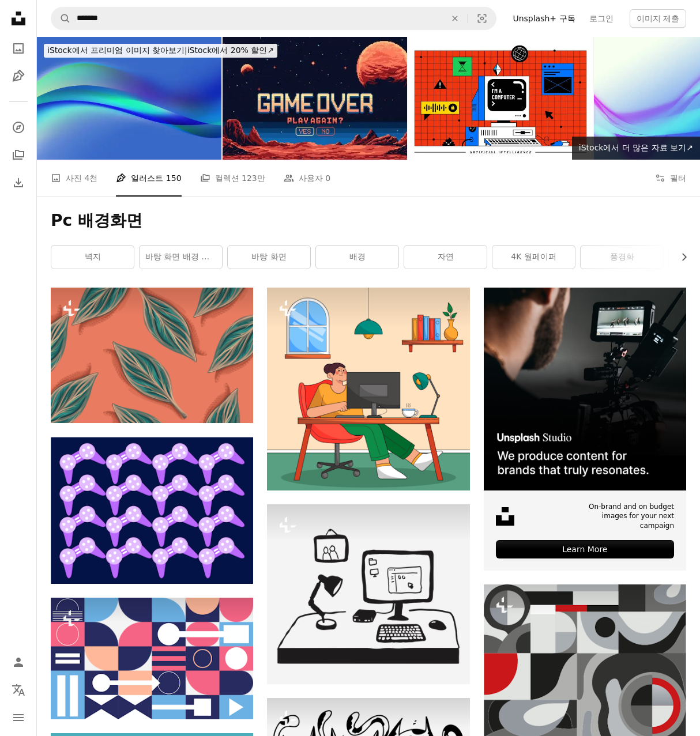 This screenshot has width=700, height=736. What do you see at coordinates (544, 18) in the screenshot?
I see `a: Unsplash+ 구독` at bounding box center [544, 18].